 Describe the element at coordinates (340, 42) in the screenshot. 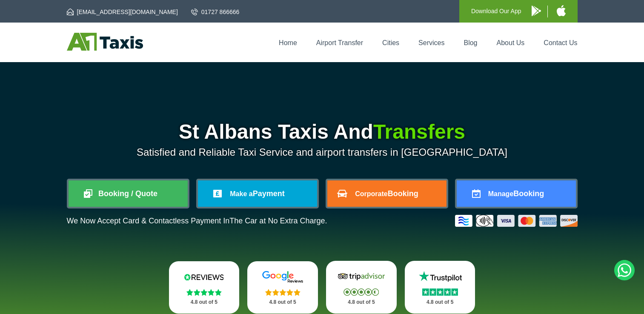

I see `a: Airport Transfer` at that location.